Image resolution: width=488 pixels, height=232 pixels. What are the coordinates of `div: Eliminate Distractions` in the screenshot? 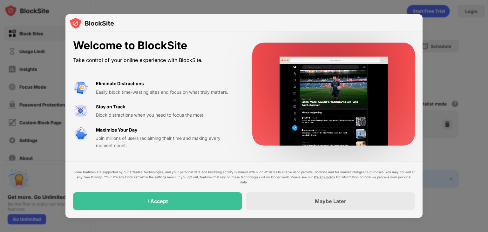 It's located at (120, 83).